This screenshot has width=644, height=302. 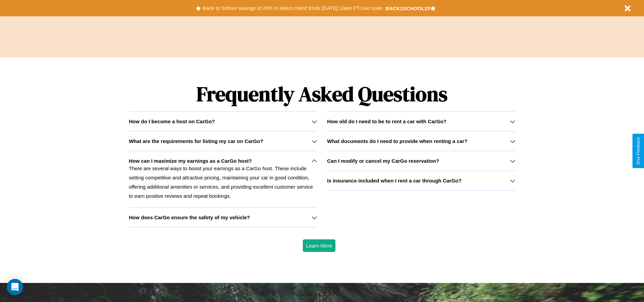 I want to click on h3: Is insurance included when I rent a car through CarGo?, so click(x=394, y=180).